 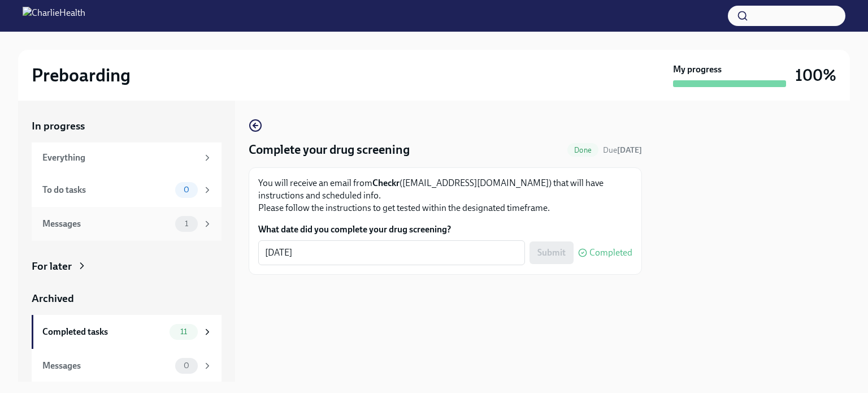 What do you see at coordinates (623, 150) in the screenshot?
I see `span: Due` at bounding box center [623, 150].